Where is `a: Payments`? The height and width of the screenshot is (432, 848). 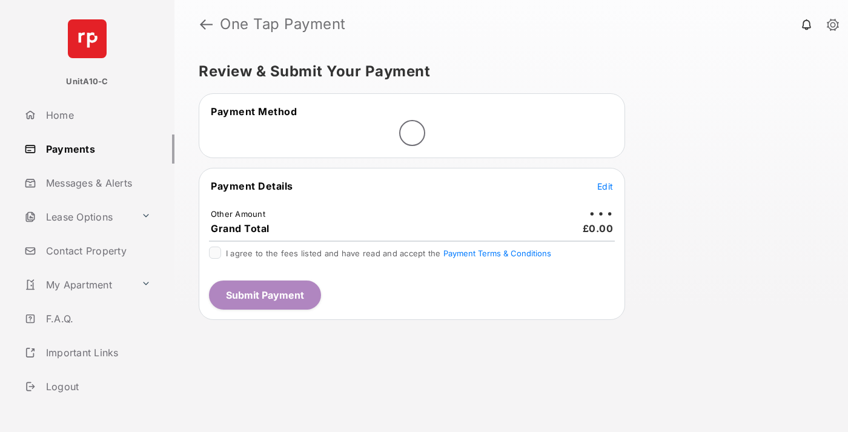
a: Payments is located at coordinates (97, 149).